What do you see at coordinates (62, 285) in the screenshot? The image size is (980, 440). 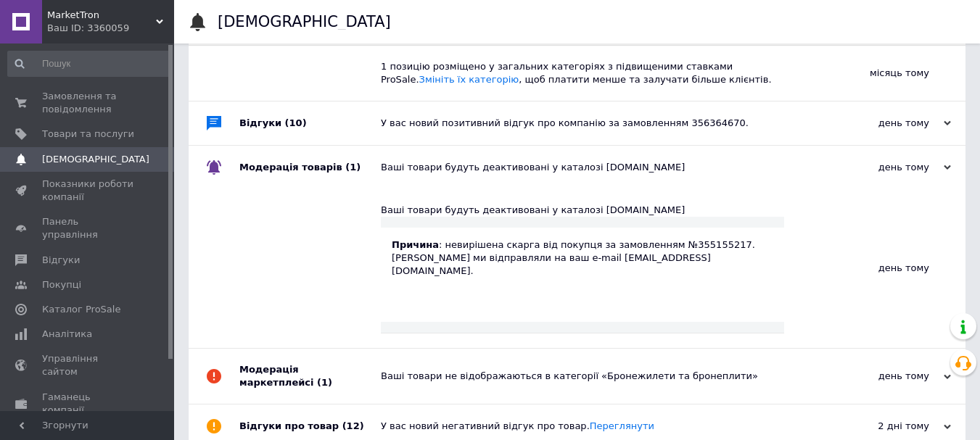 I see `span: Покупці` at bounding box center [62, 285].